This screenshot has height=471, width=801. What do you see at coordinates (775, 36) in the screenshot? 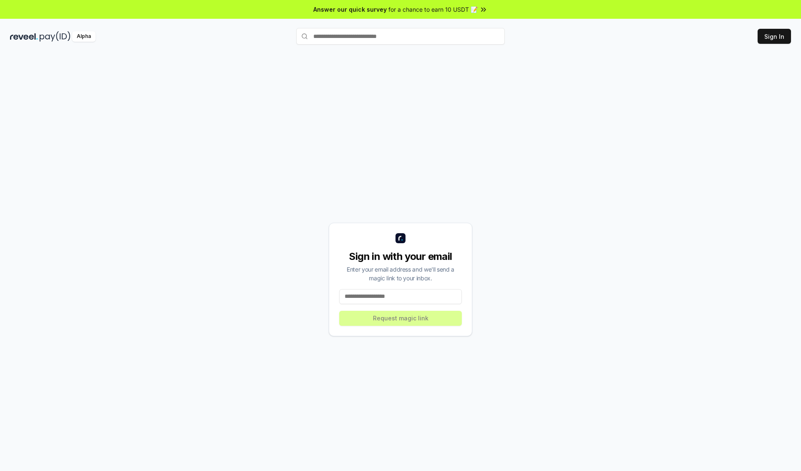
I see `button: Sign In` at bounding box center [775, 36].